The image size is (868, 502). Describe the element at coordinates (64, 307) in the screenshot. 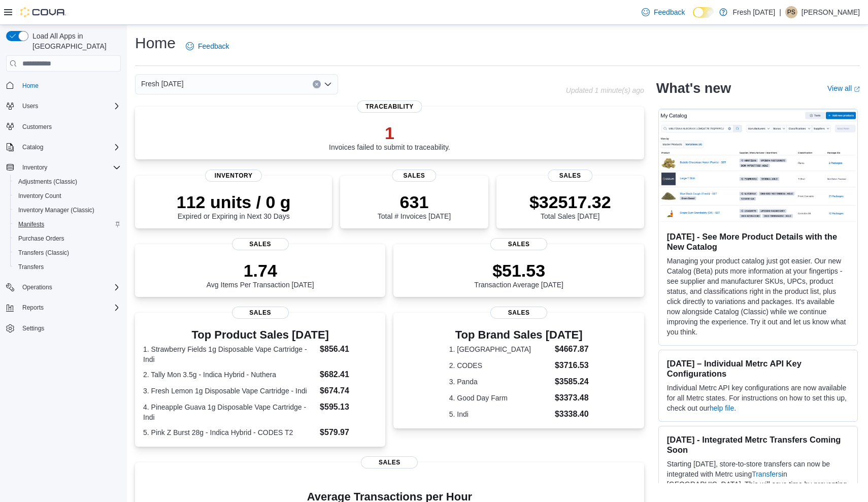

I see `button: Reports` at that location.